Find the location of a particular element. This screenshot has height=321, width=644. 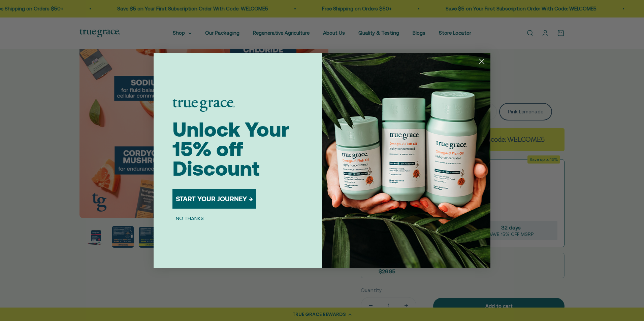

button: NO THANKS is located at coordinates (190, 218).